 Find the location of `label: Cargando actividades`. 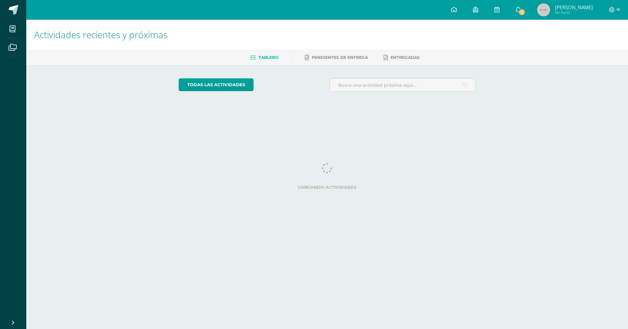

label: Cargando actividades is located at coordinates (327, 187).